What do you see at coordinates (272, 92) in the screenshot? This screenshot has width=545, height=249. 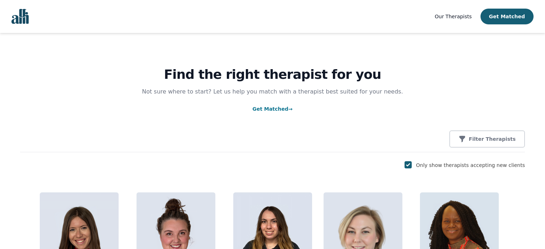 I see `p: Not sure where to start? Let us help you match with a therapist best suited for your needs.` at bounding box center [272, 92].